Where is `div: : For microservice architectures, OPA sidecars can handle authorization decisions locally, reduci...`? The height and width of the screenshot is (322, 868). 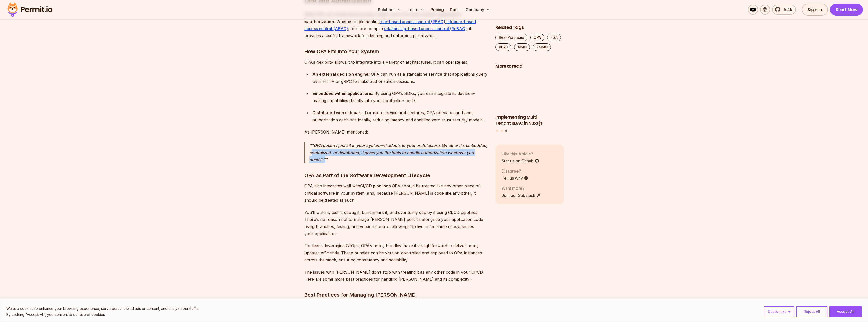
div: : For microservice architectures, OPA sidecars can handle authorization decisions locally, reduci... is located at coordinates (400, 116).